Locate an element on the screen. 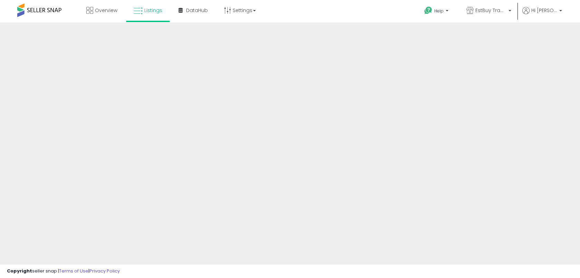 The width and height of the screenshot is (580, 278). a: Privacy Policy is located at coordinates (105, 271).